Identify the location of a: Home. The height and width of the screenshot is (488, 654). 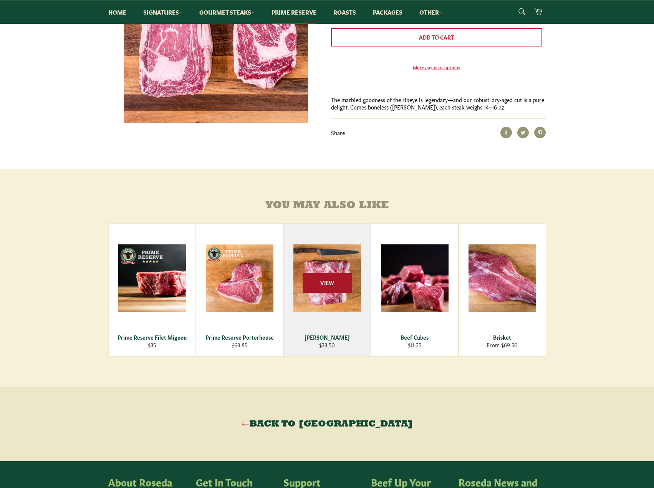
(117, 12).